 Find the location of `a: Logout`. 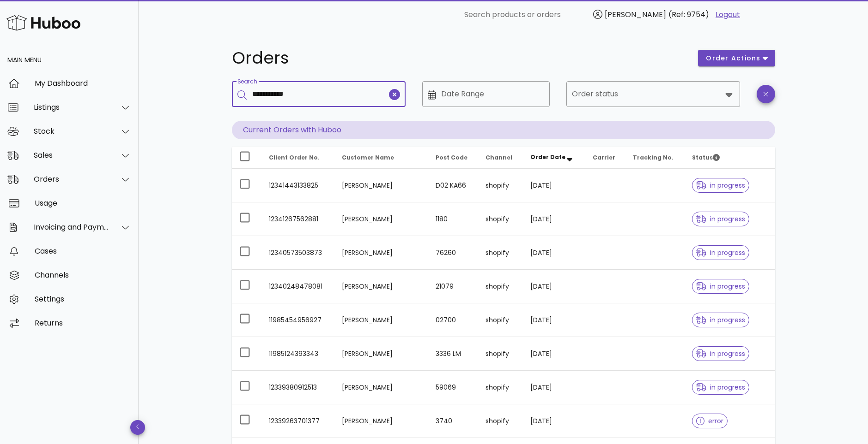

a: Logout is located at coordinates (728, 15).